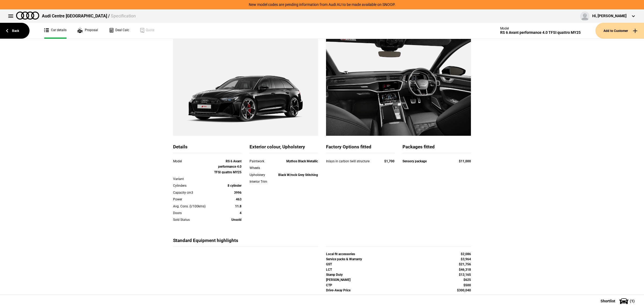 The image size is (644, 308). I want to click on strong: Drive-Away Price, so click(338, 290).